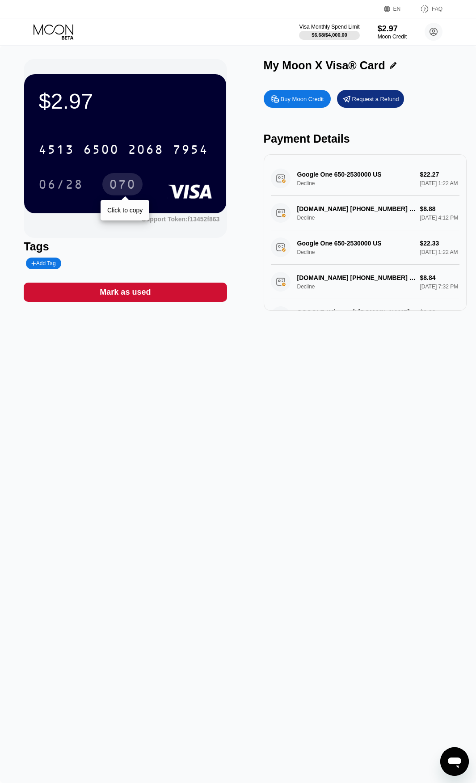 Image resolution: width=476 pixels, height=783 pixels. I want to click on div: Tags, so click(125, 246).